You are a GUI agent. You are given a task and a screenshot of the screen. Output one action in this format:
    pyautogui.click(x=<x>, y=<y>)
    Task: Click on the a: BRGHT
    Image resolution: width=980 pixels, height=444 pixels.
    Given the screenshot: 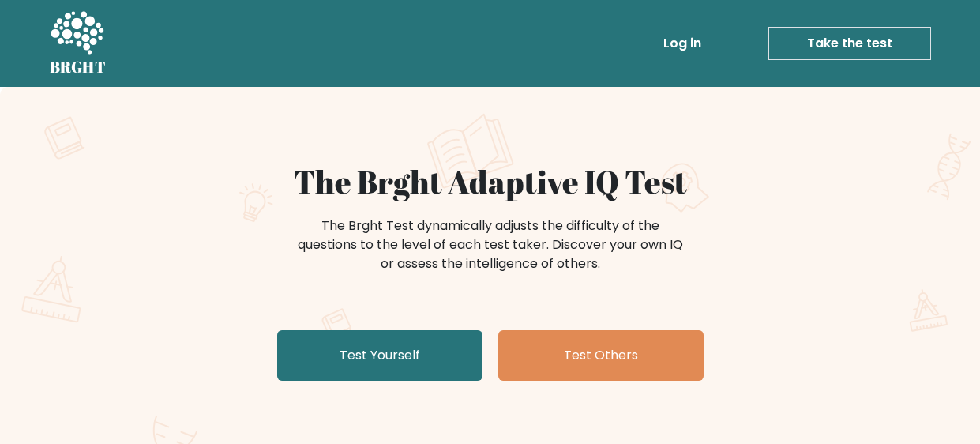 What is the action you would take?
    pyautogui.click(x=79, y=43)
    